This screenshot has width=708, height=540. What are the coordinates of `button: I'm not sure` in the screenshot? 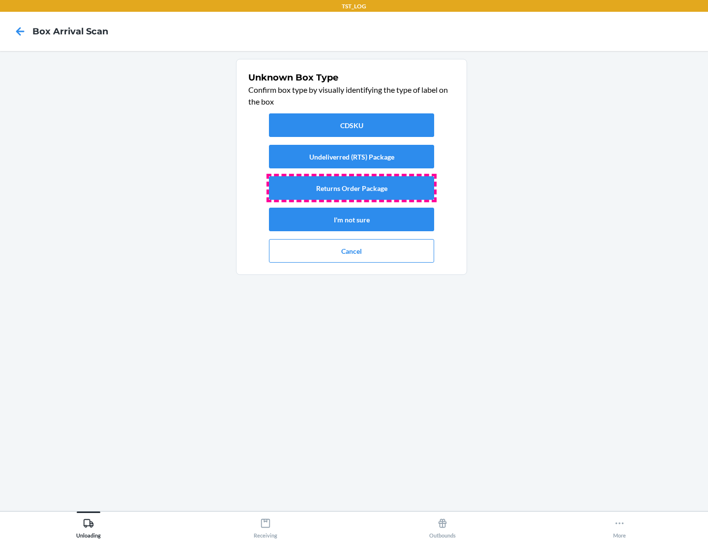 It's located at (351, 220).